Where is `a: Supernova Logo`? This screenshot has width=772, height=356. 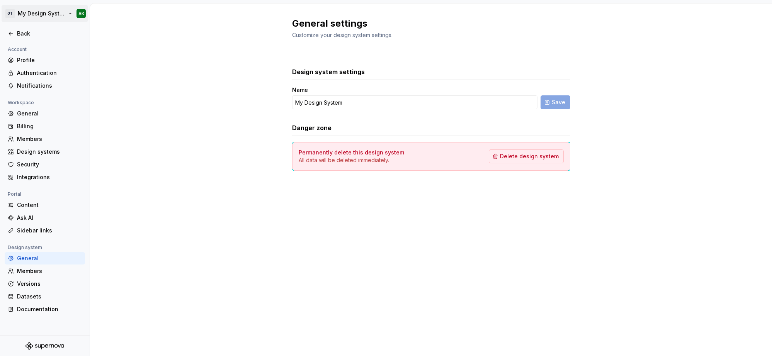
a: Supernova Logo is located at coordinates (45, 346).